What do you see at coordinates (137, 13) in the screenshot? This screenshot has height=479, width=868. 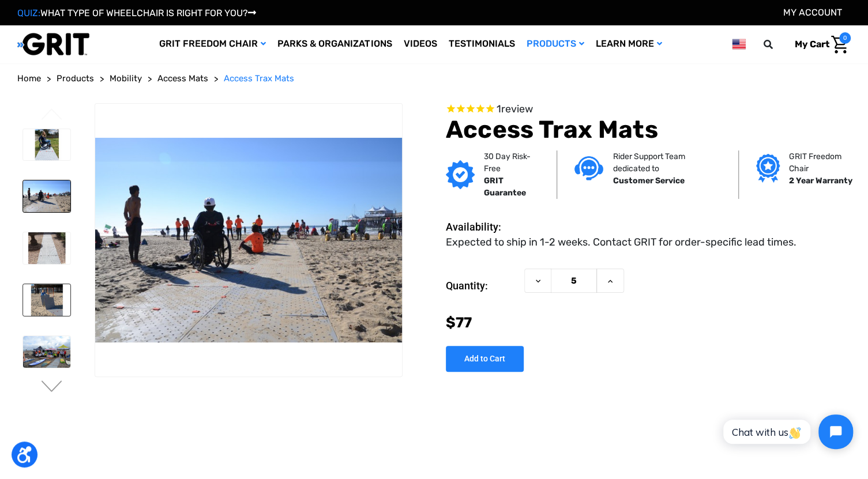 I see `a: QUIZ:WHAT TYPE OF WHEELCHAIR IS RIGHT FOR YOU?` at bounding box center [137, 13].